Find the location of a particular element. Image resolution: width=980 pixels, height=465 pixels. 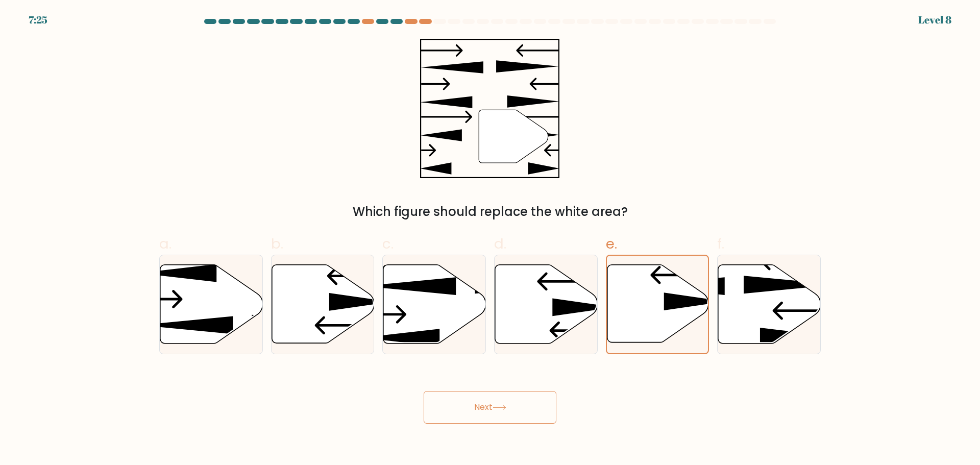

span: f. is located at coordinates (721, 243).